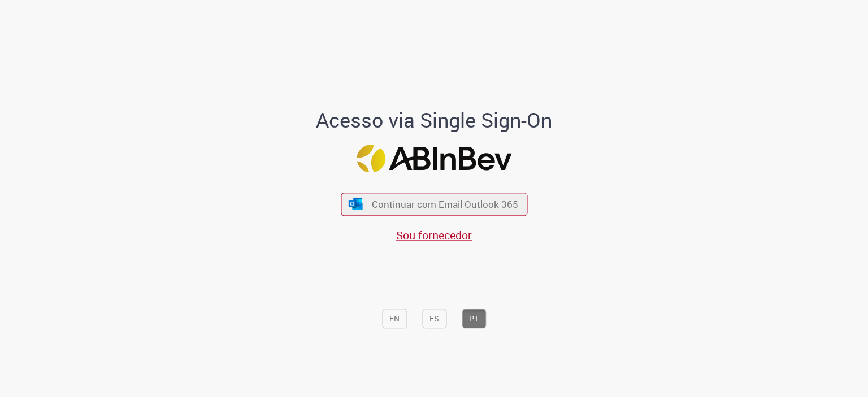  I want to click on button: EN, so click(395, 319).